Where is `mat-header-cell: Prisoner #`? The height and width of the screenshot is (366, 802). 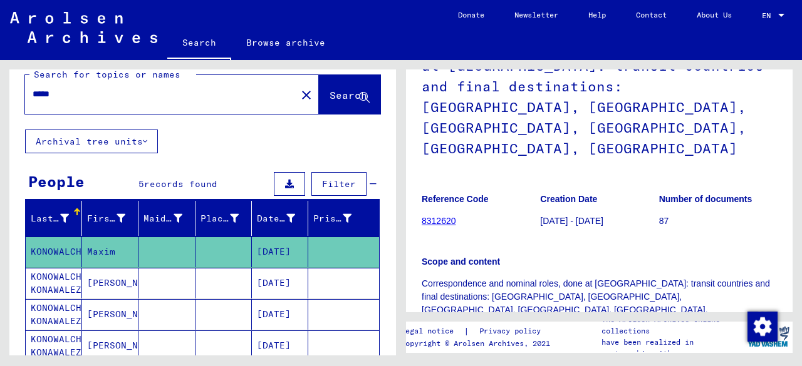 mat-header-cell: Prisoner # is located at coordinates (343, 219).